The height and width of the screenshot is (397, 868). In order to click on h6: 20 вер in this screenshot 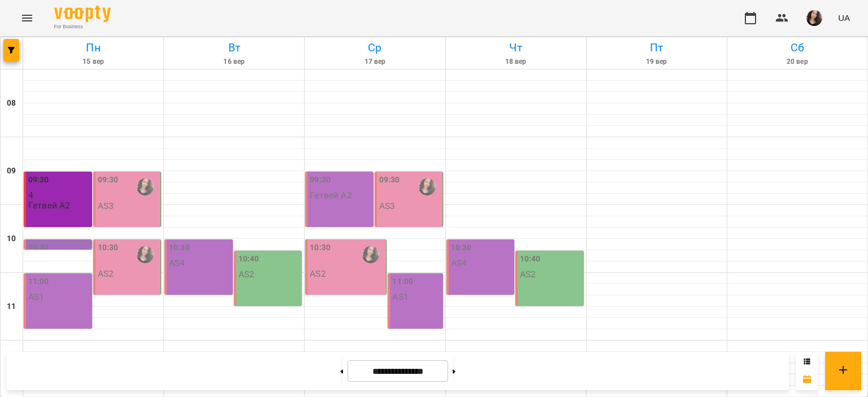, I will do `click(797, 61)`.